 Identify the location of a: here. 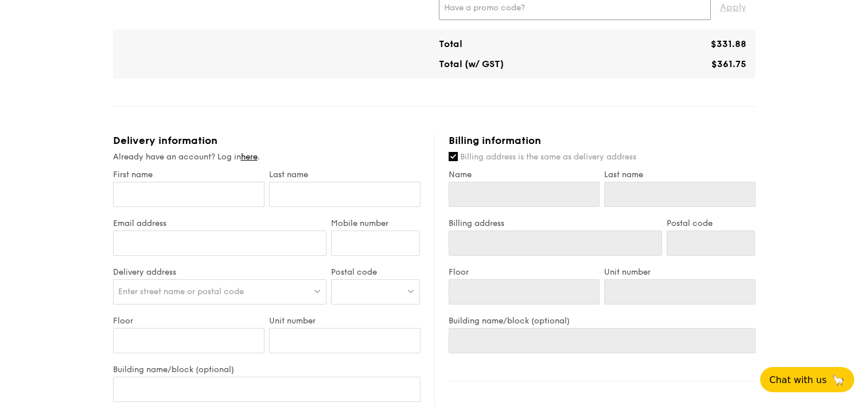
(249, 157).